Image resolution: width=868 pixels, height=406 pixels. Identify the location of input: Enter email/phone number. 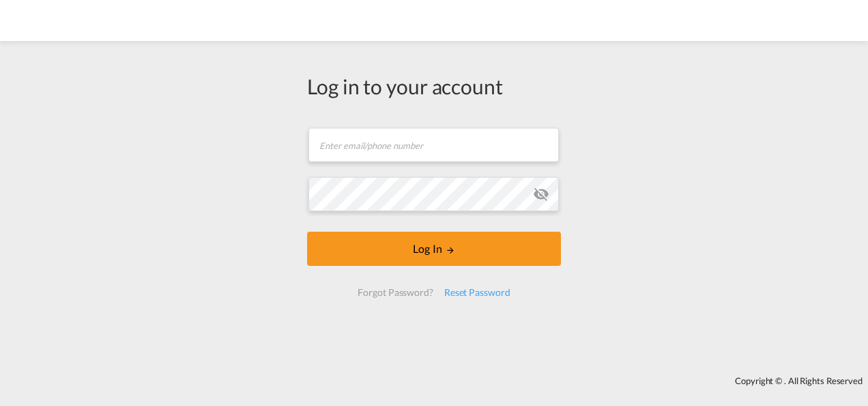
(433, 145).